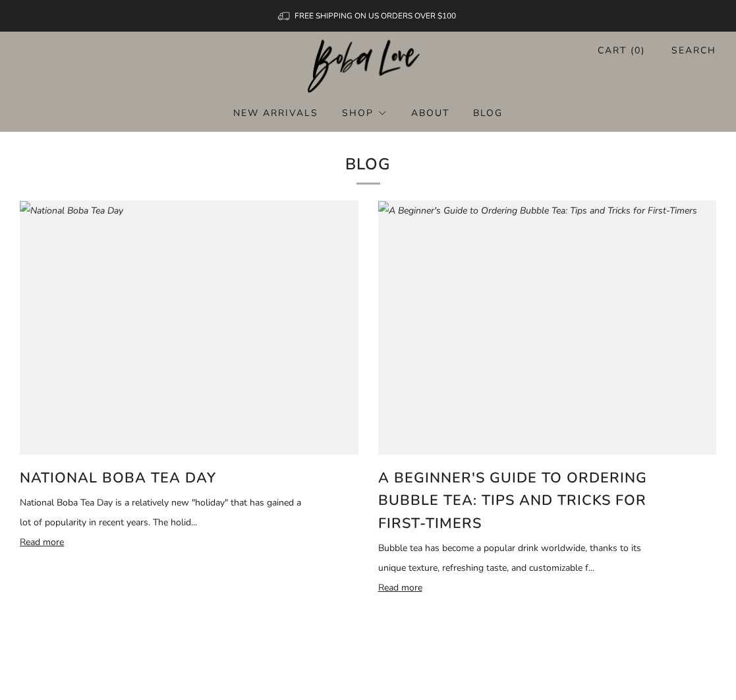 The width and height of the screenshot is (736, 700). What do you see at coordinates (375, 16) in the screenshot?
I see `span: FREE SHIPPING ON US ORDERS OVER $100` at bounding box center [375, 16].